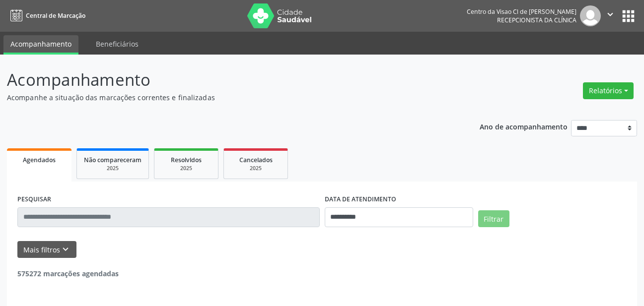  I want to click on i: keyboard_arrow_down, so click(65, 250).